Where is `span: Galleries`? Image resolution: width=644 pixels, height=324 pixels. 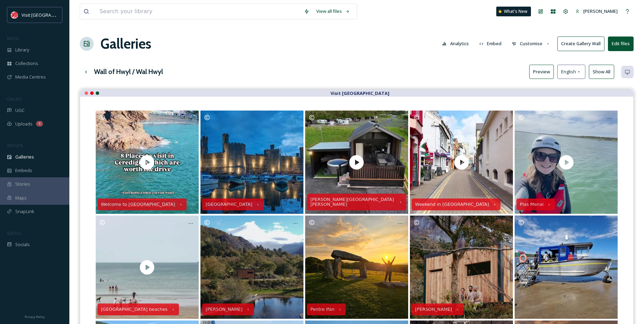
span: Galleries is located at coordinates (25, 157).